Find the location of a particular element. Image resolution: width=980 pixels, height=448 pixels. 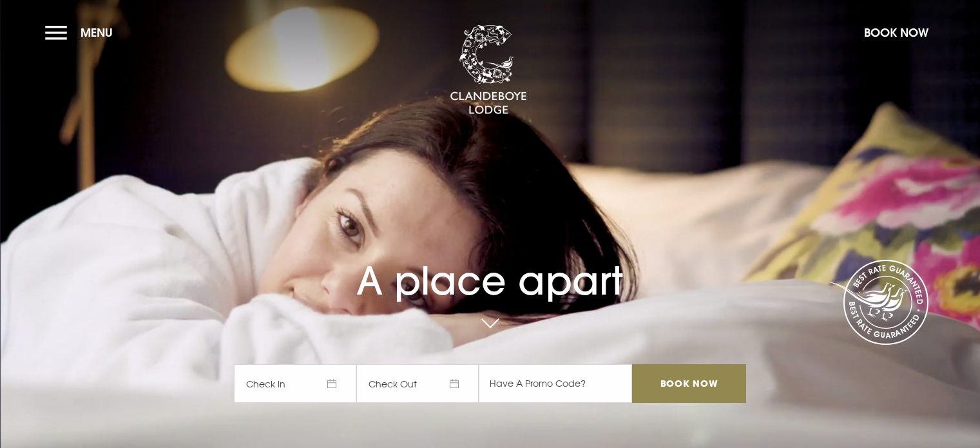

img: Clandeboye Lodge is located at coordinates (488, 70).